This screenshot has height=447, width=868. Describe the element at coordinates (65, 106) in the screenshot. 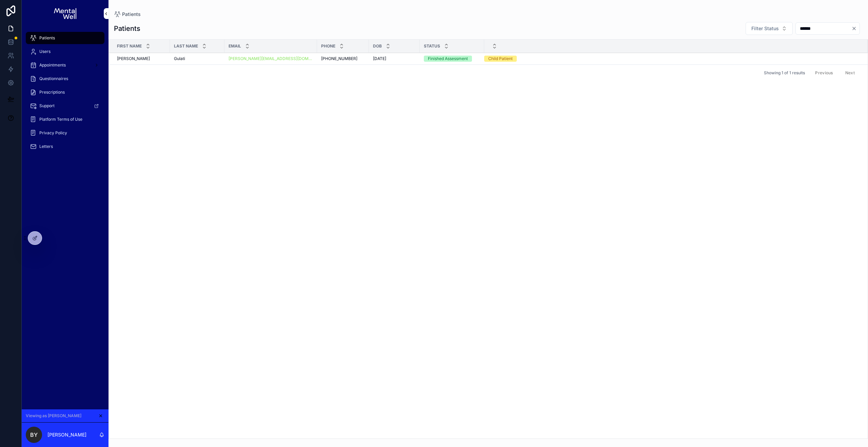

I see `a: Support` at that location.